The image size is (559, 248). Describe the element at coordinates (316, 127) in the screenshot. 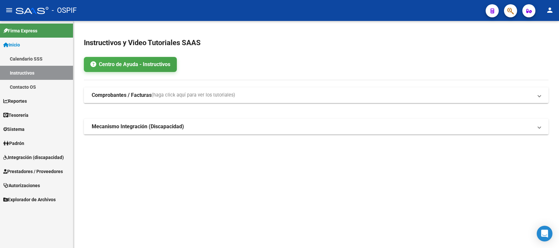

I see `mat-expansion-panel-header: Mecanismo Integración (Discapacidad)` at that location.